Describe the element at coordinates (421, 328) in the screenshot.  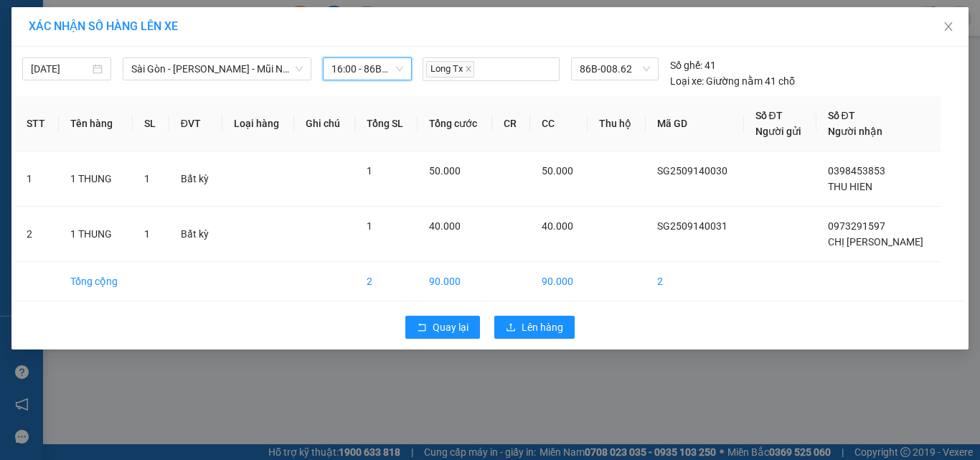
I see `span: rollback` at that location.